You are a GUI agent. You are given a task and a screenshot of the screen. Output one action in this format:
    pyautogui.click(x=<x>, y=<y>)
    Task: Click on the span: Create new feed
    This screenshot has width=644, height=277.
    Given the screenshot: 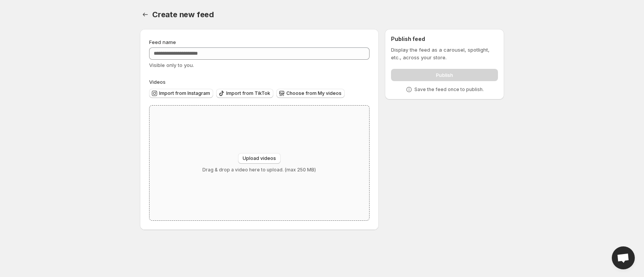 What is the action you would take?
    pyautogui.click(x=183, y=14)
    